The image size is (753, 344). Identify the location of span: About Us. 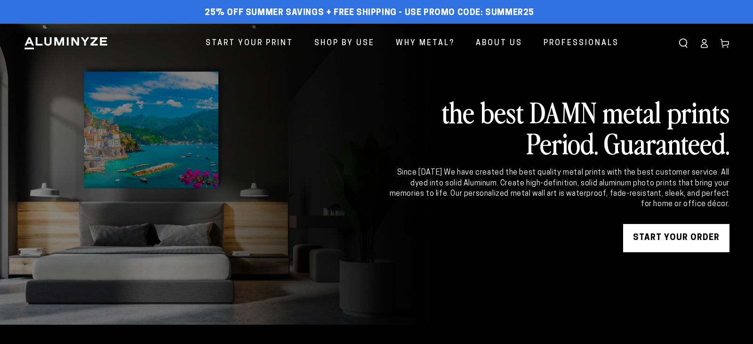
(499, 43).